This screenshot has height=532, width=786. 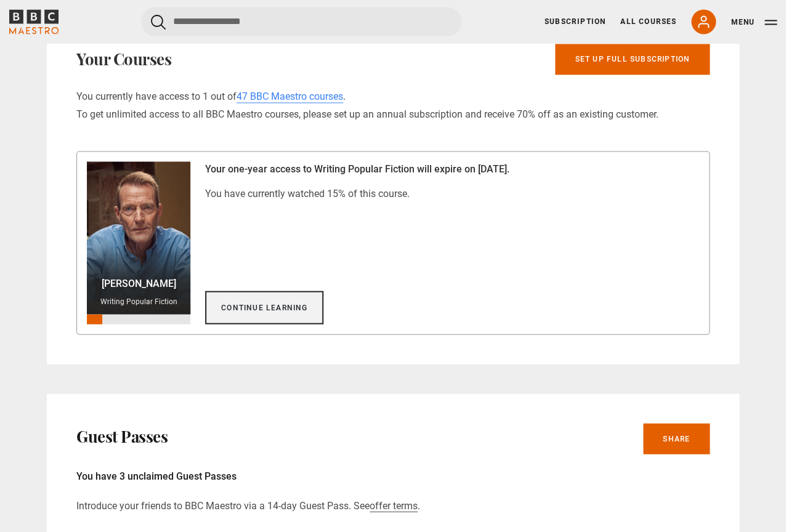 What do you see at coordinates (34, 22) in the screenshot?
I see `a: BBC Maestro` at bounding box center [34, 22].